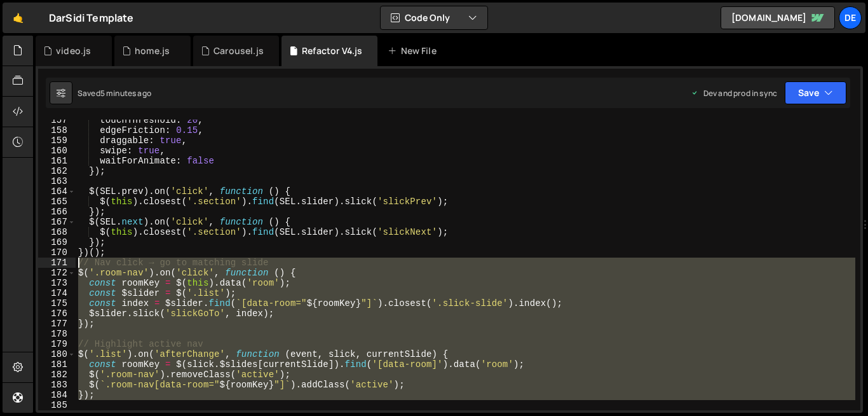 The height and width of the screenshot is (416, 868). Describe the element at coordinates (114, 93) in the screenshot. I see `div: Saved` at that location.